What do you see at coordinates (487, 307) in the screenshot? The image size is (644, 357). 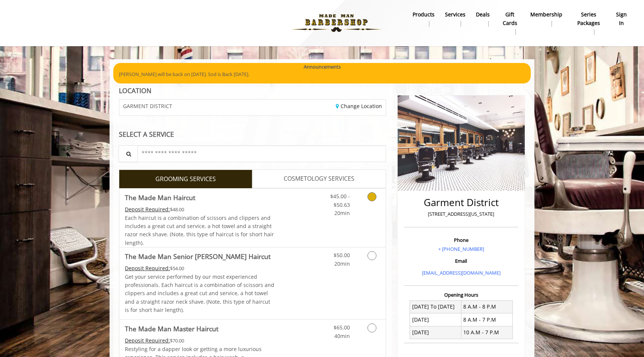 I see `td: 8 A.M - 8 P.M` at bounding box center [487, 307].